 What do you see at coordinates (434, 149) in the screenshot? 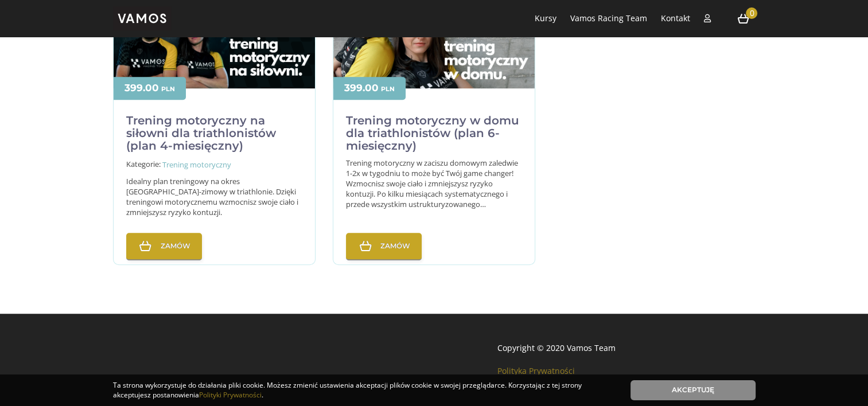
I see `a: Trening motoryczny w domu dla triathlonistów (plan 6-miesięczny)` at bounding box center [434, 149].